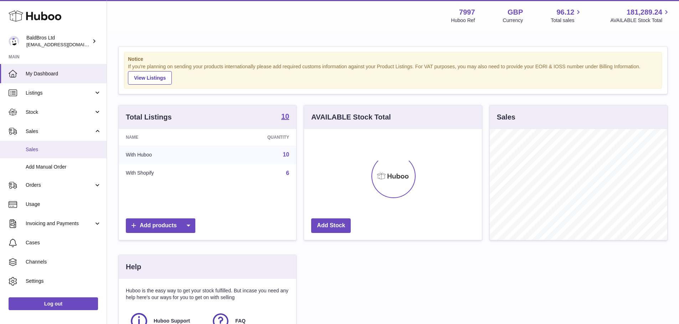 The image size is (679, 324). I want to click on div: Currency, so click(513, 20).